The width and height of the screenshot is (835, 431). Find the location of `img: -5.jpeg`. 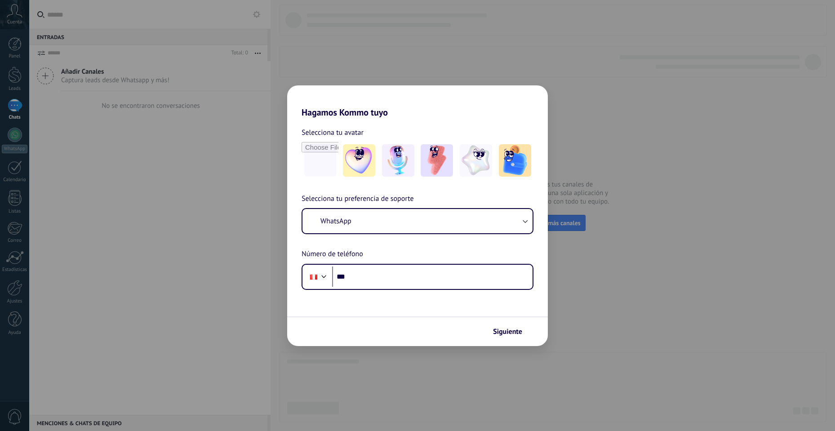

img: -5.jpeg is located at coordinates (515, 160).